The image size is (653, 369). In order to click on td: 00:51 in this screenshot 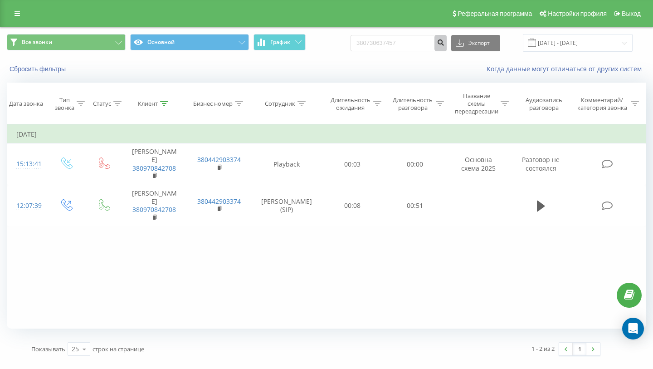, I will do `click(415, 206)`.